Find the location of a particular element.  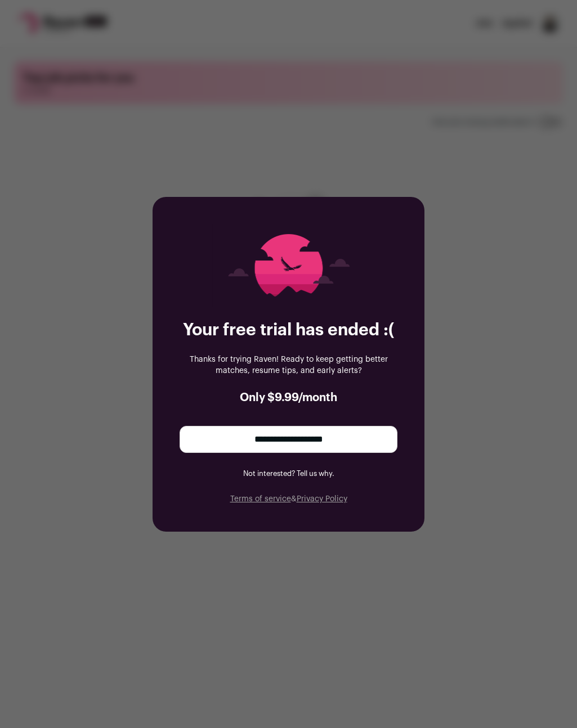

h3: Only $9.99/month is located at coordinates (288, 398).